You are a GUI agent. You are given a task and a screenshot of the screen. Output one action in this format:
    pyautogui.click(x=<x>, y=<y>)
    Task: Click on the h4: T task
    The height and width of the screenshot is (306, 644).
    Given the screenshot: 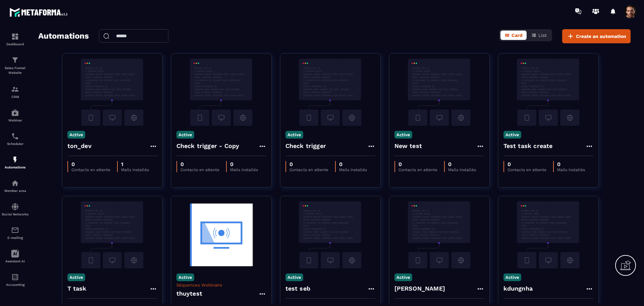 What is the action you would take?
    pyautogui.click(x=77, y=289)
    